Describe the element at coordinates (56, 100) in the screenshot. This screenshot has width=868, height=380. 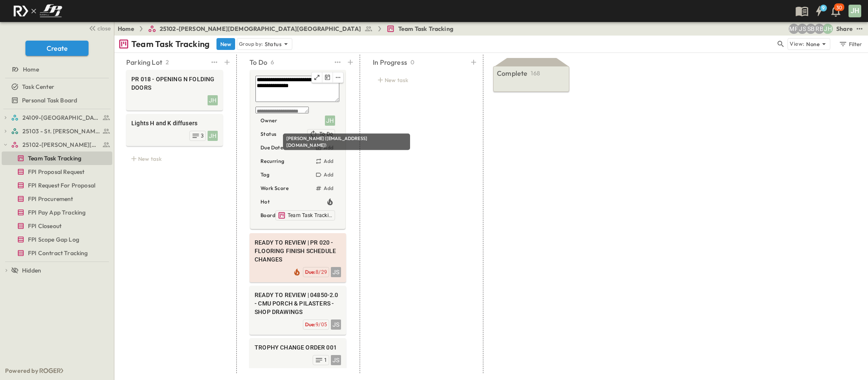
I see `a: Personal Task Board` at that location.